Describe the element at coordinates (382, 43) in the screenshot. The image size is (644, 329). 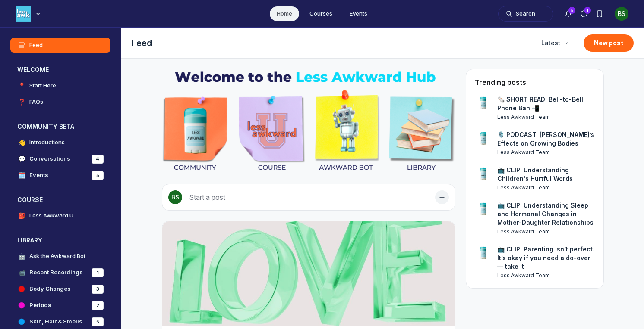
I see `header: Page Header` at that location.